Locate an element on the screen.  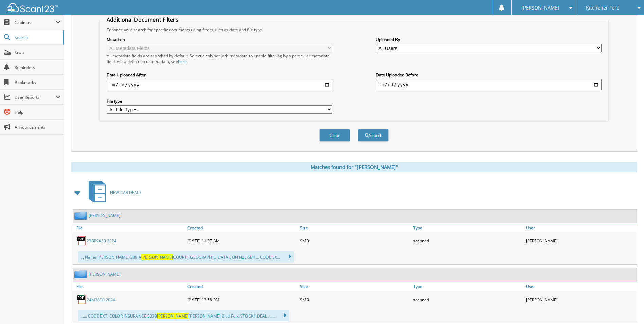
label: Metadata is located at coordinates (219, 39).